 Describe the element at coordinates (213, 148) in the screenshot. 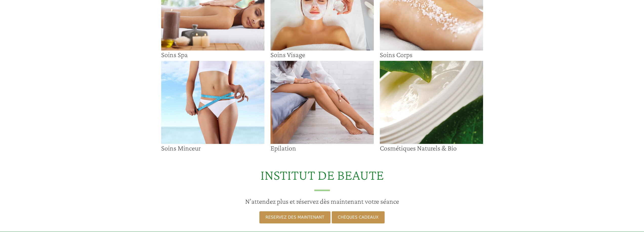

I see `h3: Soins Minceur` at that location.